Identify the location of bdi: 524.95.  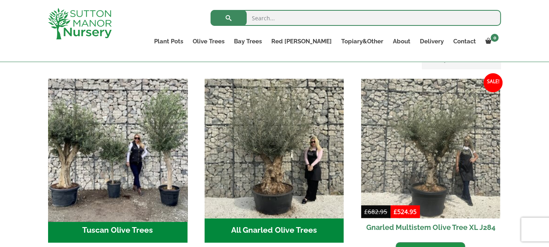
(405, 211).